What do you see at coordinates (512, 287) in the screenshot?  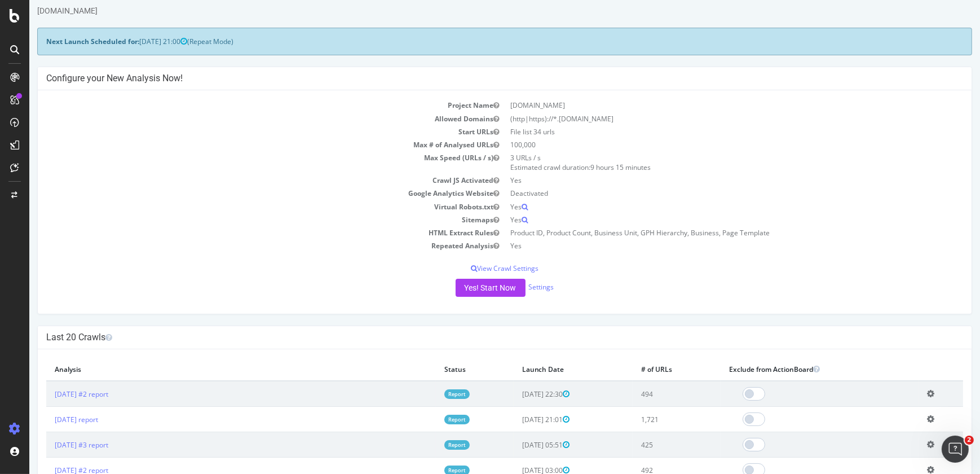 I see `a: Settings` at bounding box center [512, 287].